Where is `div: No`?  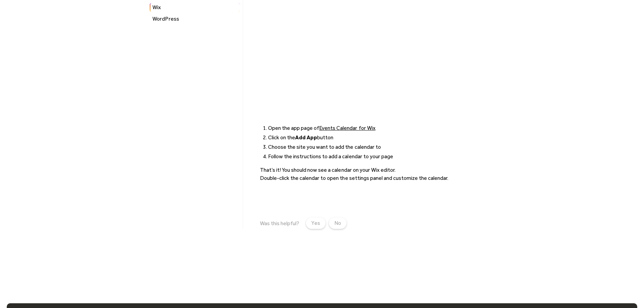 div: No is located at coordinates (338, 223).